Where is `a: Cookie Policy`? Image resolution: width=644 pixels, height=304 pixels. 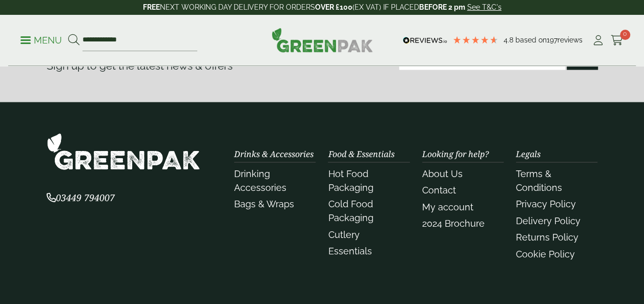
a: Cookie Policy is located at coordinates (545, 253).